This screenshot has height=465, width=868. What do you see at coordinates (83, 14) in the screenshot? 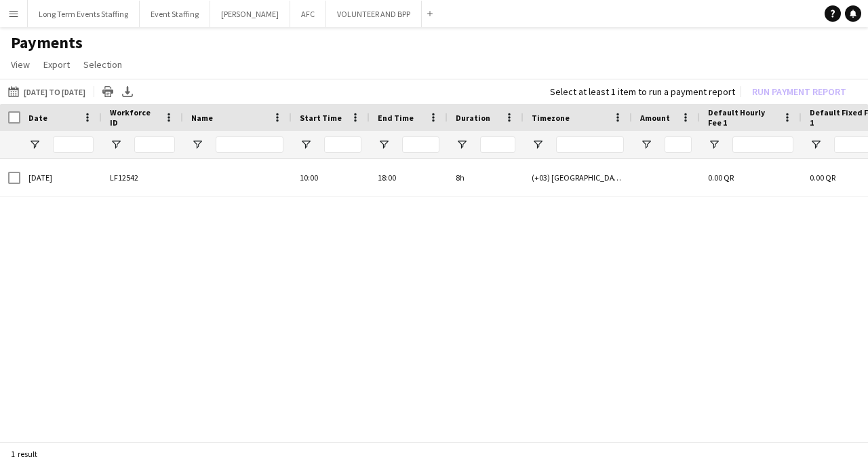
I see `button: Long Term Events Staffing` at bounding box center [83, 14].